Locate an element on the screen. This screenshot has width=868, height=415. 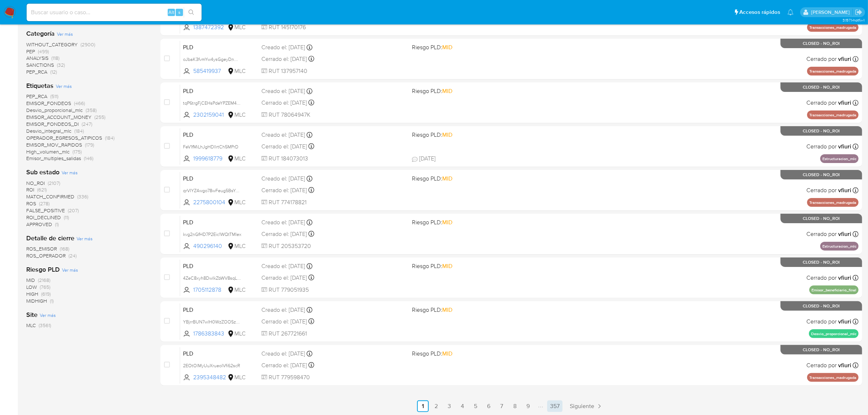
p: valentina.fiuri@mercadolibre.com is located at coordinates (832, 12).